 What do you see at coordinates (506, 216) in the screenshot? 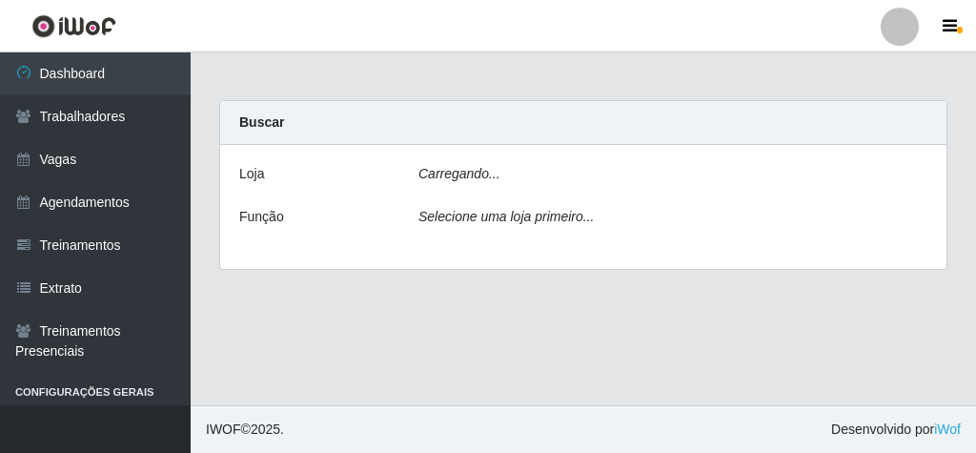
I see `i: Selecione uma loja primeiro...` at bounding box center [506, 216].